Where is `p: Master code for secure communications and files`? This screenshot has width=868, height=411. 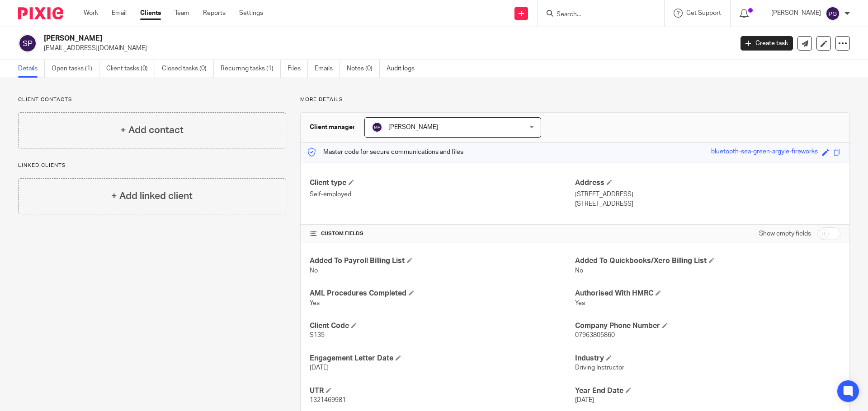
p: Master code for secure communications and files is located at coordinates (385, 152).